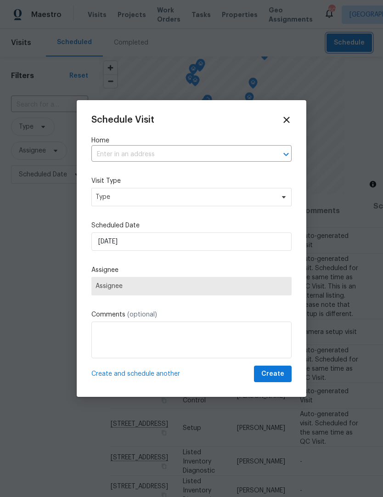 This screenshot has width=383, height=497. I want to click on span: Assignee, so click(192, 286).